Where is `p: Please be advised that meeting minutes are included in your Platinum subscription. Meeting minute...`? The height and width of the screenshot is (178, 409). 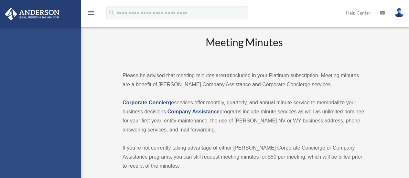
p: Please be advised that meeting minutes are included in your Platinum subscription. Meeting minute... is located at coordinates (244, 80).